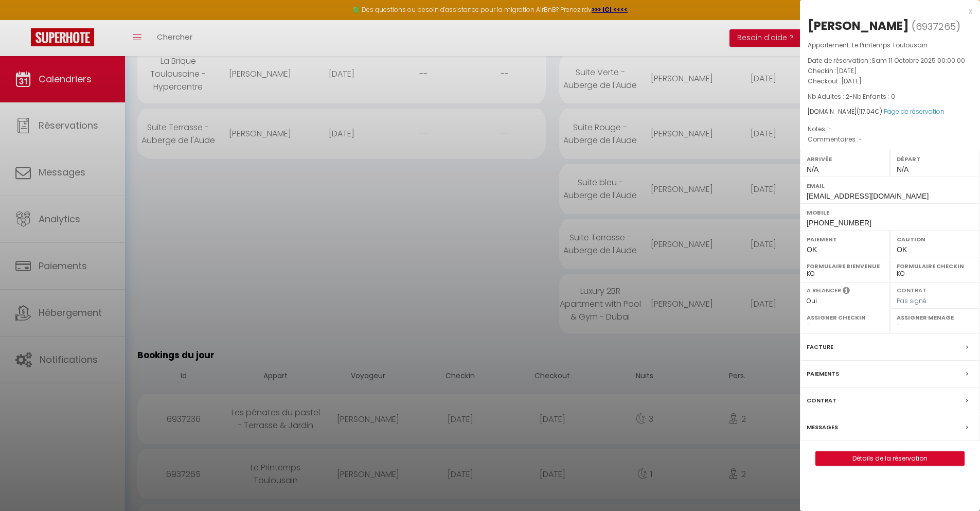 This screenshot has width=980, height=511. Describe the element at coordinates (820, 347) in the screenshot. I see `label: Facture` at that location.